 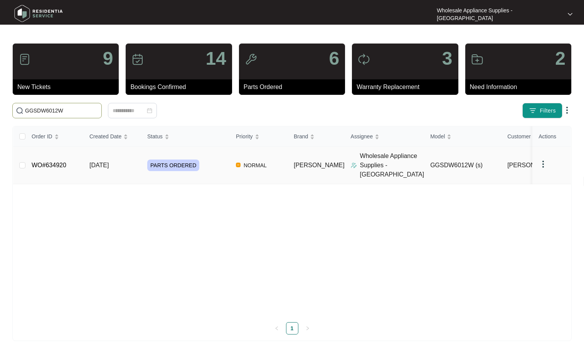 What do you see at coordinates (112, 136) in the screenshot?
I see `th: Created Date` at bounding box center [112, 136].